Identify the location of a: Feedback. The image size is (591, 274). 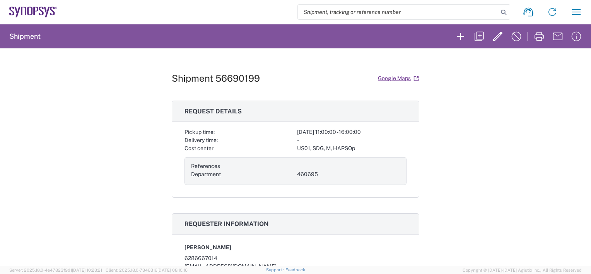
(295, 269).